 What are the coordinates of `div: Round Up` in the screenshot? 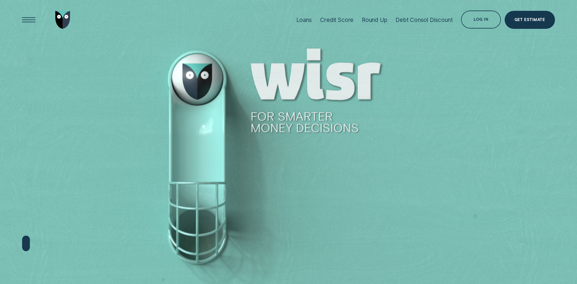 It's located at (374, 20).